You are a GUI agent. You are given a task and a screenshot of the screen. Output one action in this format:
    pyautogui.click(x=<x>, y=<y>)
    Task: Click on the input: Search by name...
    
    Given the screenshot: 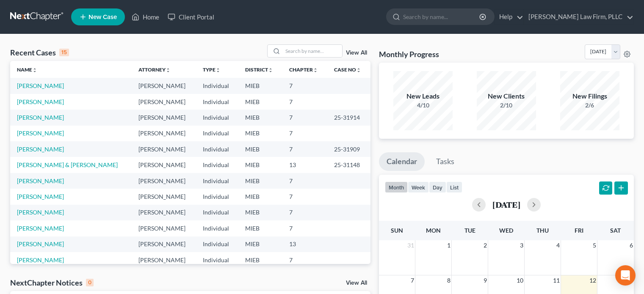 What is the action you would take?
    pyautogui.click(x=442, y=17)
    